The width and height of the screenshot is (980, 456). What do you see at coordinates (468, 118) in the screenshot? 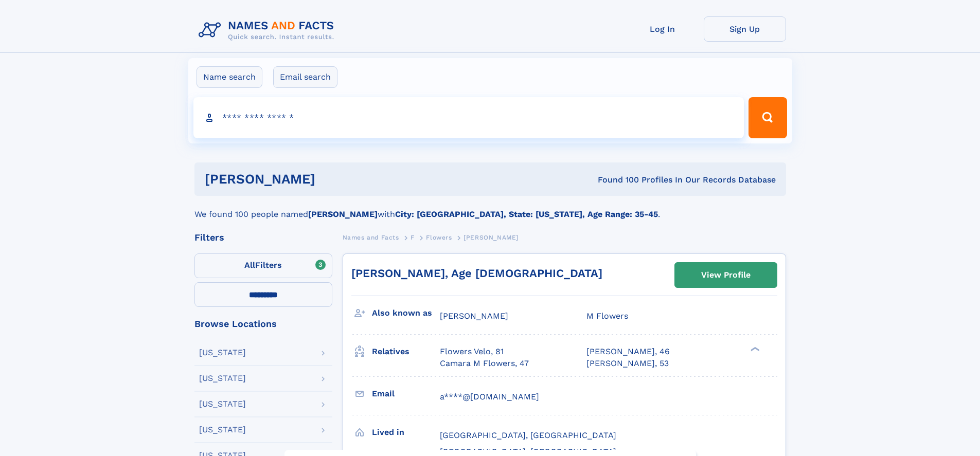
I see `input: search input` at bounding box center [468, 118].